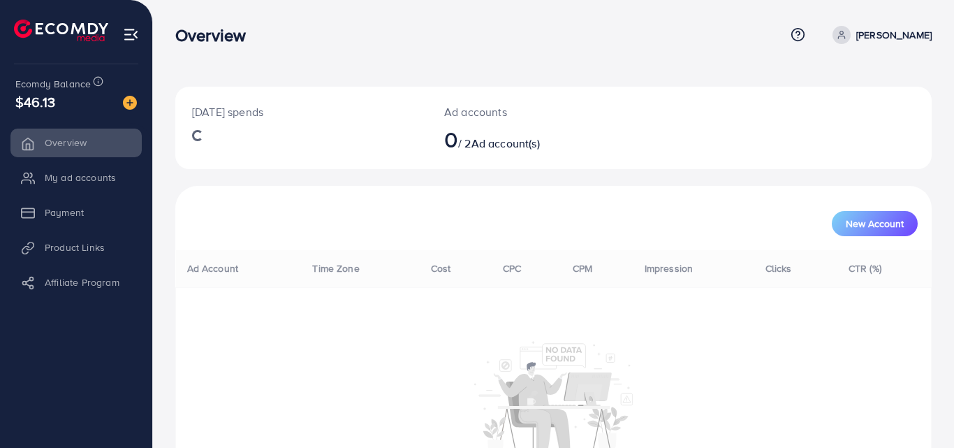  Describe the element at coordinates (522, 139) in the screenshot. I see `h2: / 2` at that location.